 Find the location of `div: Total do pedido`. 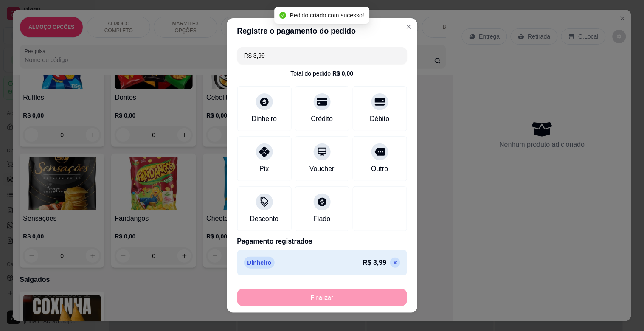

div: Total do pedido is located at coordinates (322, 74).